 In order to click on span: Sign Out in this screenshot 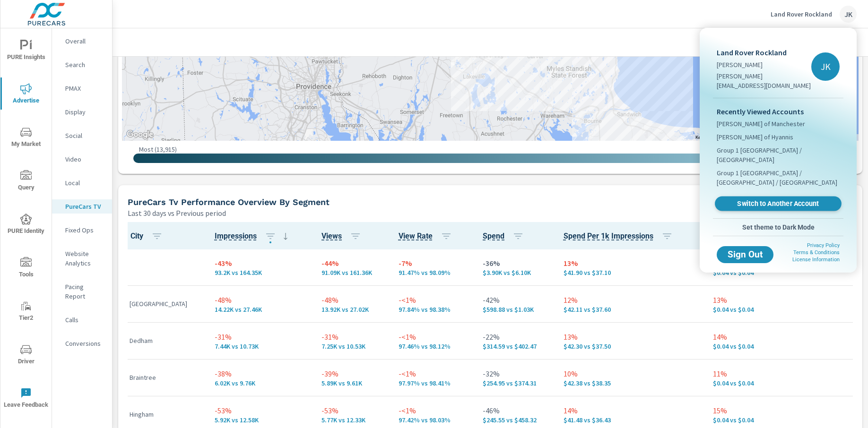, I will do `click(745, 255)`.